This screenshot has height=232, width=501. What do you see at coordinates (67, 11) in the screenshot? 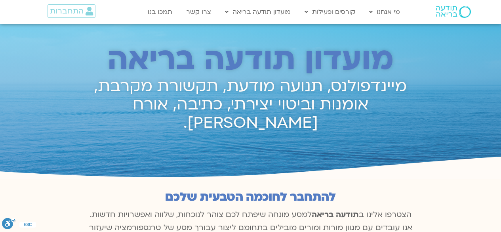
I see `span: התחברות` at bounding box center [67, 11].